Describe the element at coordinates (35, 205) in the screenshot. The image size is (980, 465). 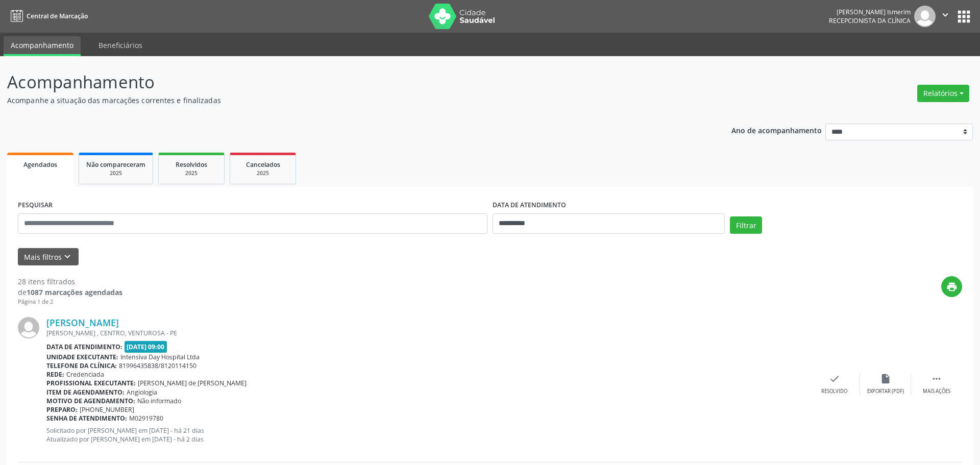
I see `label: PESQUISAR` at that location.